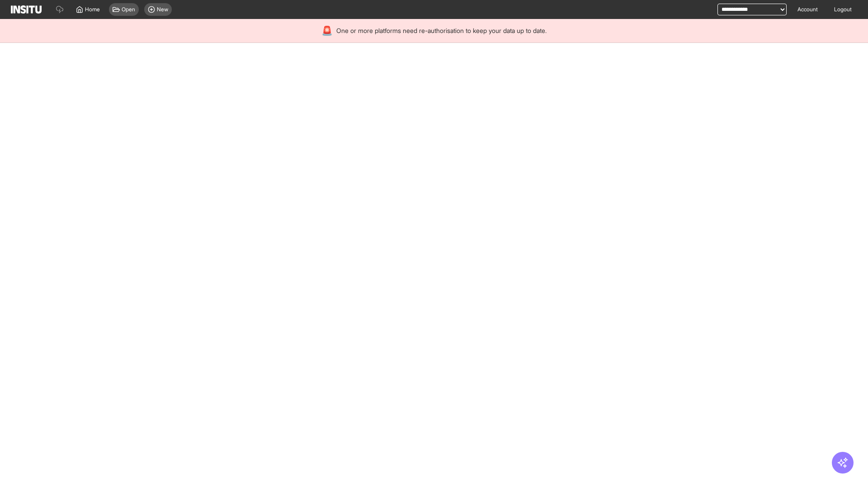 This screenshot has height=488, width=868. What do you see at coordinates (442, 31) in the screenshot?
I see `span: One or more platforms need re-authorisation to keep your data up to date.` at bounding box center [442, 31].